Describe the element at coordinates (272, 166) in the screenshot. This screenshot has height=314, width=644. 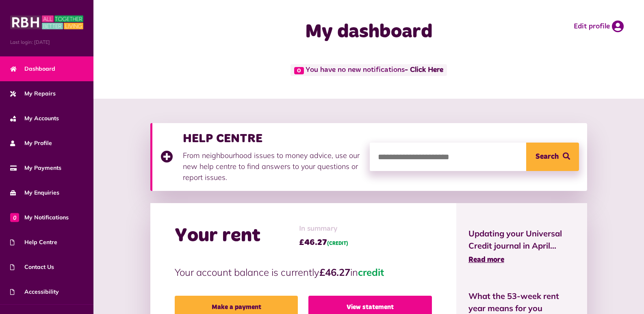
I see `p: From neighbourhood issues to money advice, use our new help centre to find answers to your questi...` at that location.